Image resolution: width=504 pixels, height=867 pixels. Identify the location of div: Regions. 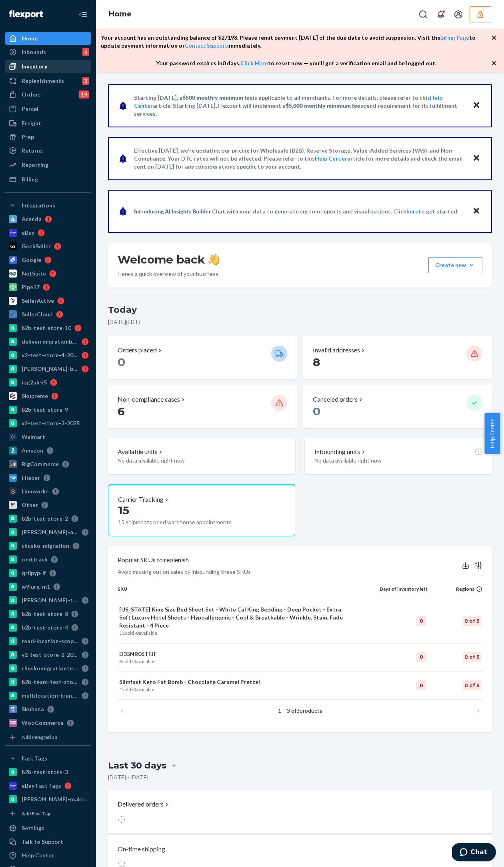
(455, 589).